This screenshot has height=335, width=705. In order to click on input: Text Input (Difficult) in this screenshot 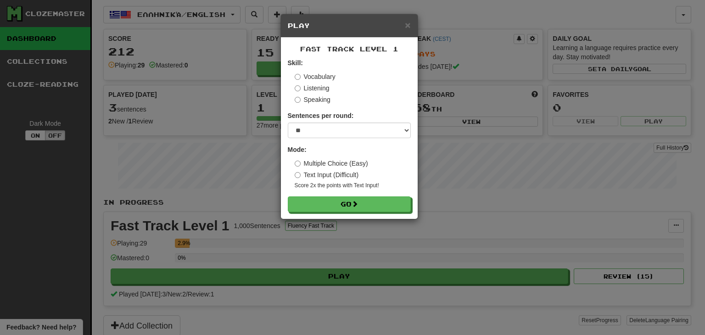, I will do `click(297, 175)`.